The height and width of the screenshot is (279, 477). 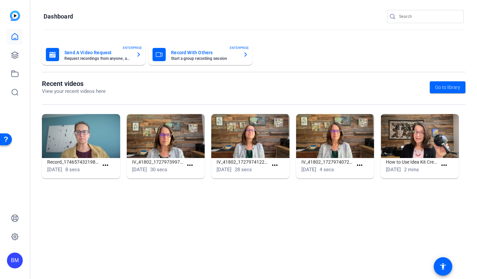 What do you see at coordinates (166, 136) in the screenshot?
I see `img: IV_41802_1727973997555_webcam` at bounding box center [166, 136].